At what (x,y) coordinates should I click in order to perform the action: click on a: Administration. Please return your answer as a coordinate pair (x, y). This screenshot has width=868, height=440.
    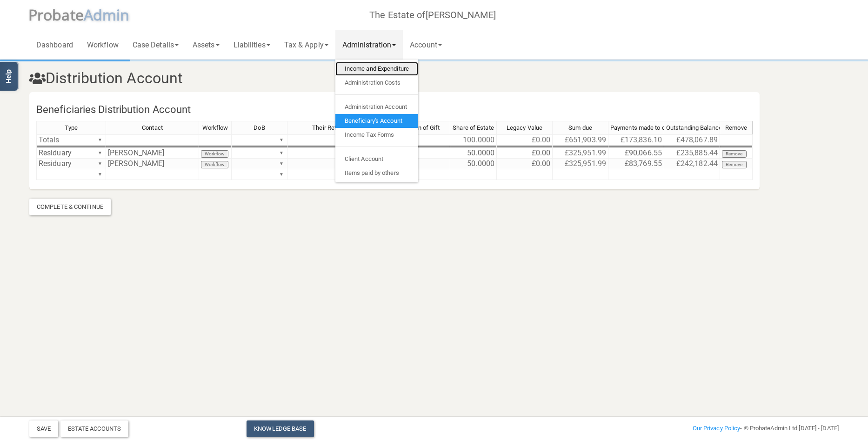
    Looking at the image, I should click on (369, 45).